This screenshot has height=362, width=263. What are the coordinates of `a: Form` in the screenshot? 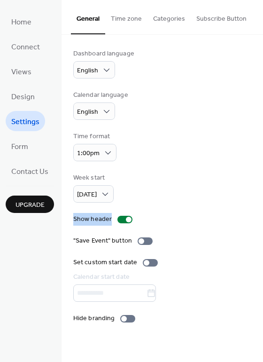 It's located at (20, 146).